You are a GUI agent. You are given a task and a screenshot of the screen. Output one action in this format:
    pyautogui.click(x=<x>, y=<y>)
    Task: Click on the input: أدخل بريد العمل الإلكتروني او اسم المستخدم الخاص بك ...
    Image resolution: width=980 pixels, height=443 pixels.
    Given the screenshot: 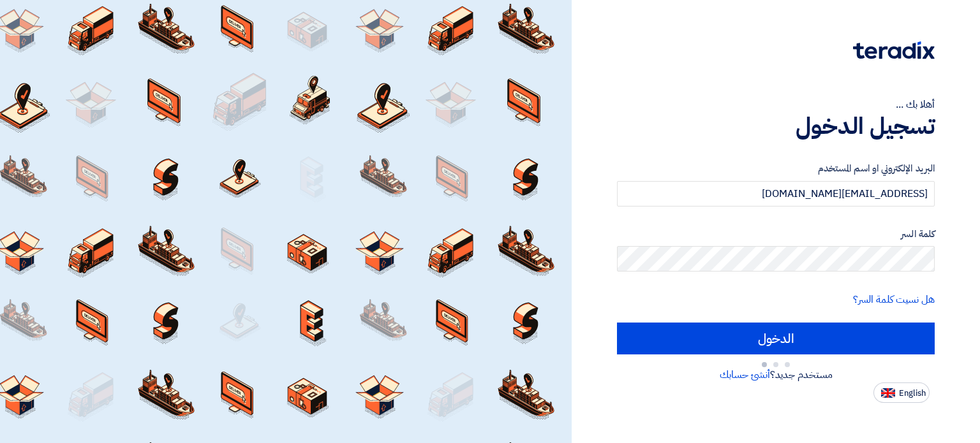 What is the action you would take?
    pyautogui.click(x=776, y=194)
    